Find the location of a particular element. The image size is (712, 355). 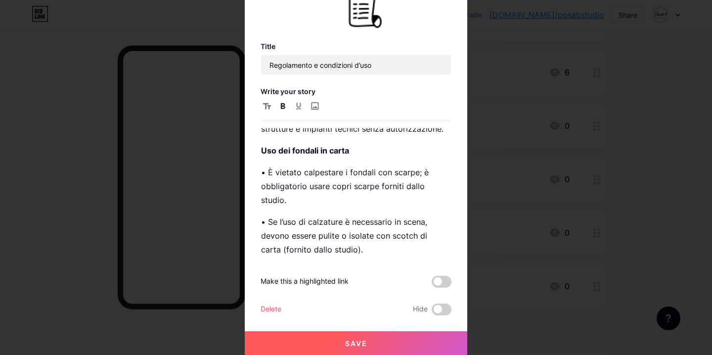

h3: Write your story is located at coordinates (356, 91).